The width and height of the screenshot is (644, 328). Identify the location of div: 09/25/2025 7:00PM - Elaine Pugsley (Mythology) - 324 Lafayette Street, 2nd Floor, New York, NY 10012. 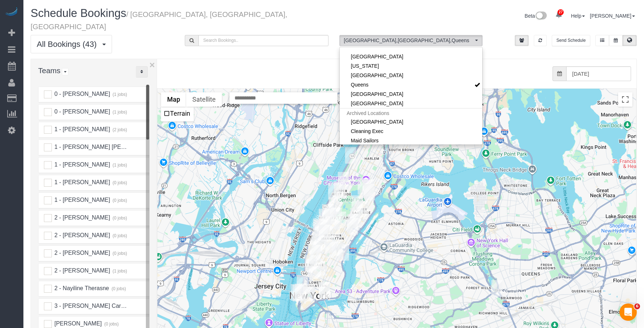
(320, 269).